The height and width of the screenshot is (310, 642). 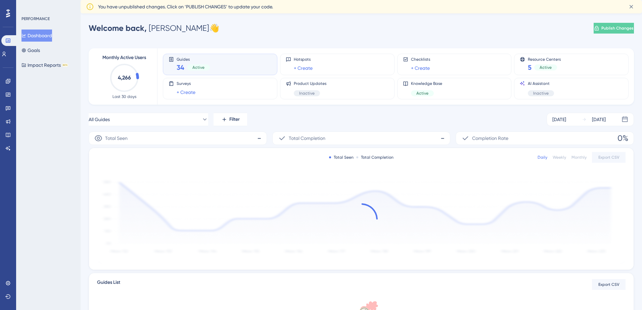 I want to click on button: Filter, so click(x=230, y=120).